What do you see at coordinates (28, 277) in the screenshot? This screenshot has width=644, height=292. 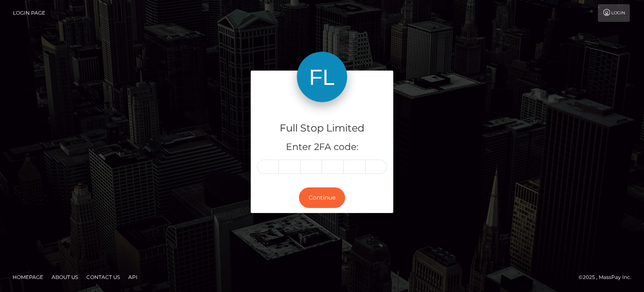 I see `a: Homepage` at bounding box center [28, 277].